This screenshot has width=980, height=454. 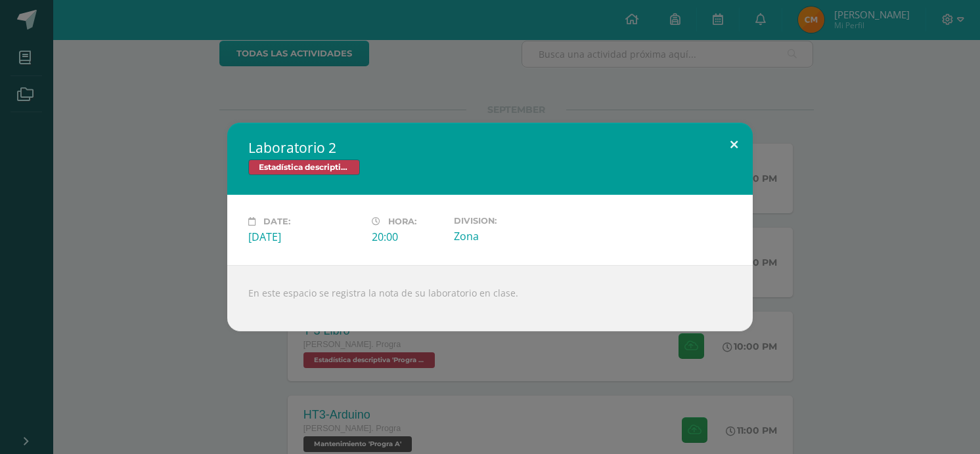 I want to click on label: Division:, so click(x=510, y=220).